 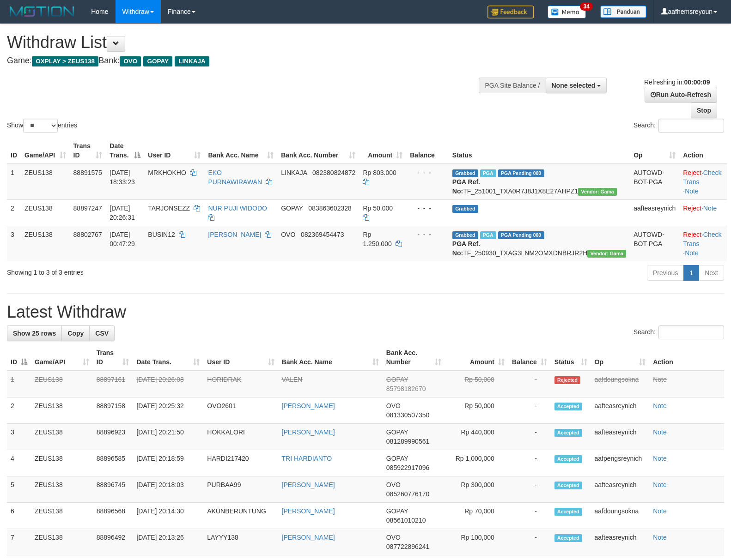 I want to click on td: AUTOWD-BOT-PGA, so click(x=654, y=182).